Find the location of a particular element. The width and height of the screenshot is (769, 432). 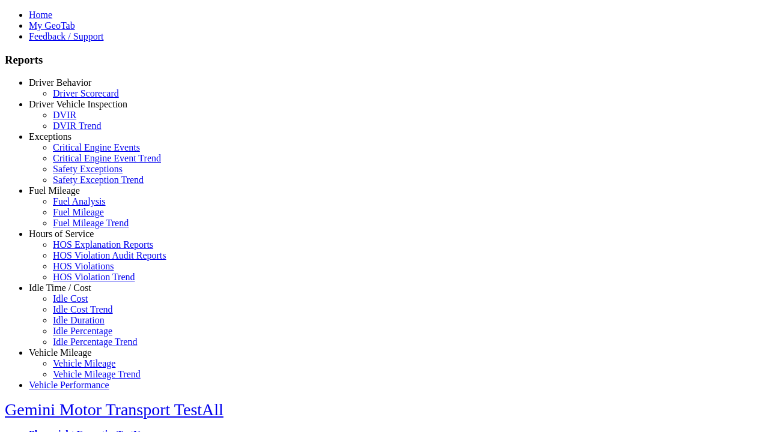

a: Driver Scorecard is located at coordinates (86, 93).